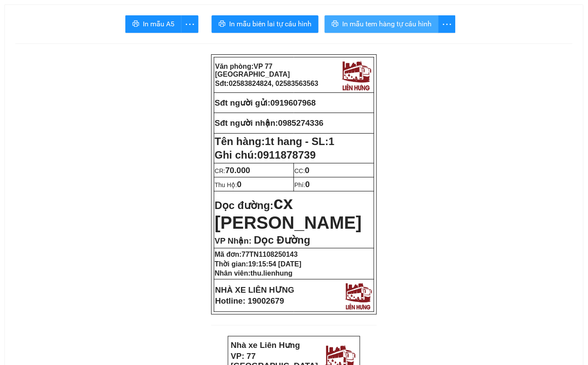  I want to click on button: printerIn mẫu A5, so click(153, 24).